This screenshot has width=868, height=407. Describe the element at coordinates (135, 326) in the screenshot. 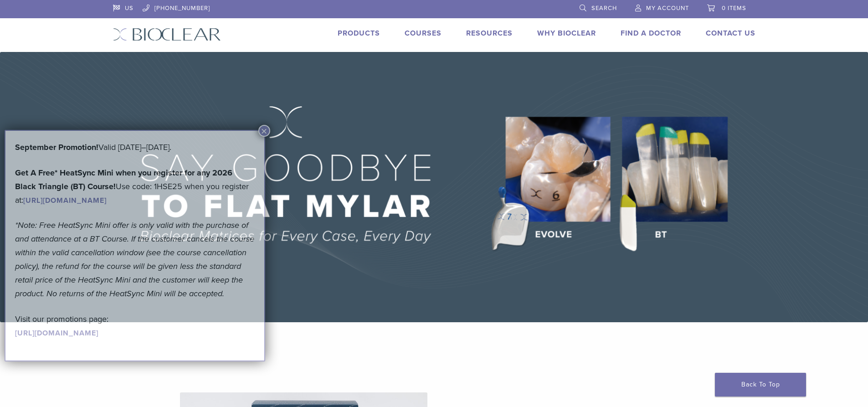

I see `p: Visit our promotions page:` at that location.